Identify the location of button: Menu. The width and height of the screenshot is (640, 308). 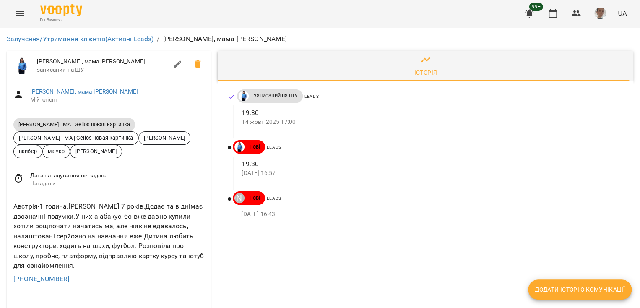
(20, 13).